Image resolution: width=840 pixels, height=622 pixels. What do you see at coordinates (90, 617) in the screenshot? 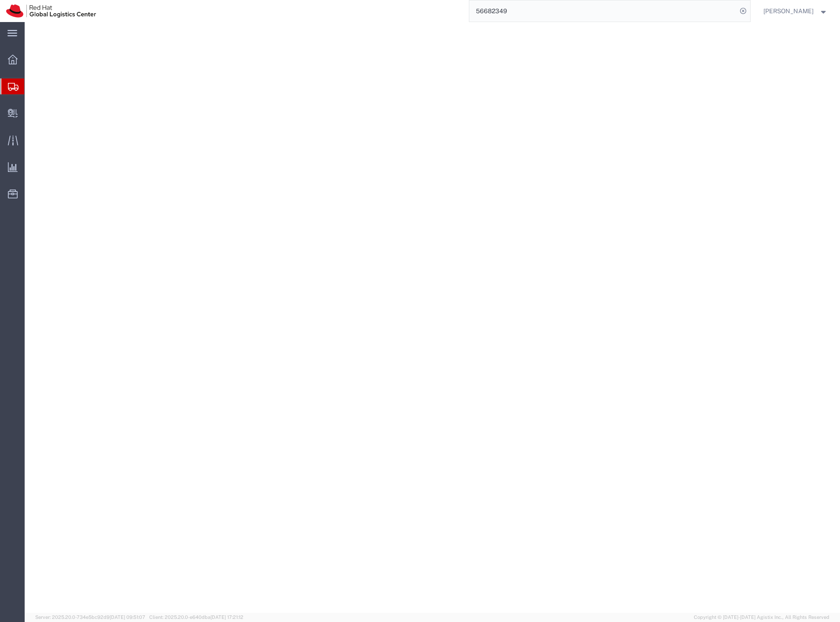
I see `span: Server: 2025.20.0-734e5bc92d9` at bounding box center [90, 617].